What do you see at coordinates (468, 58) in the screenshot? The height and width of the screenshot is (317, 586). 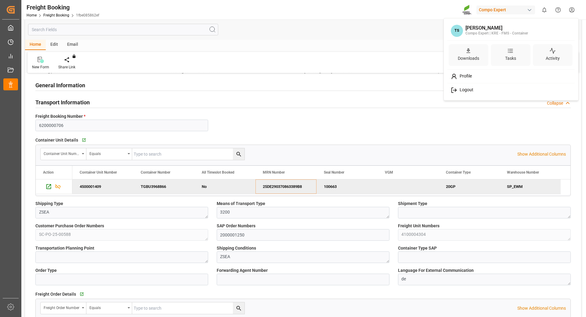 I see `div: Downloads` at bounding box center [468, 58].